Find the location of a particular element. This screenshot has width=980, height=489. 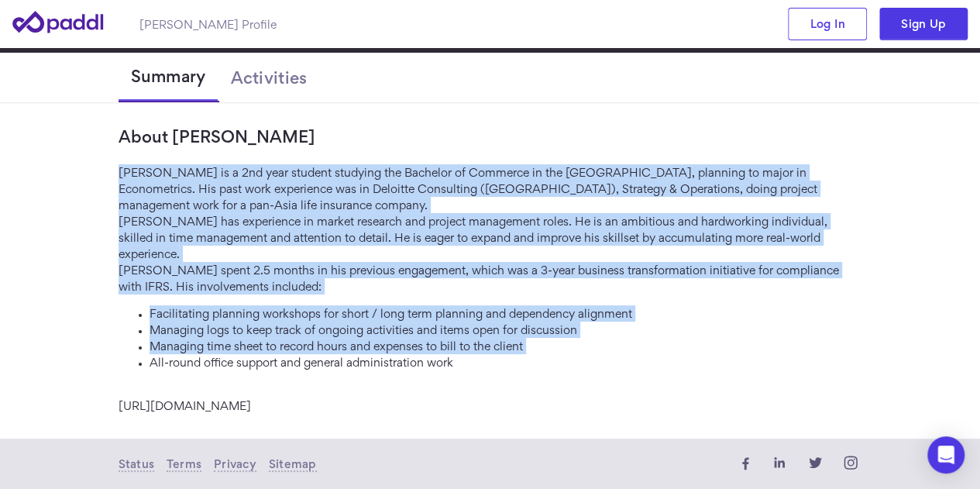

span: Summary is located at coordinates (168, 76).